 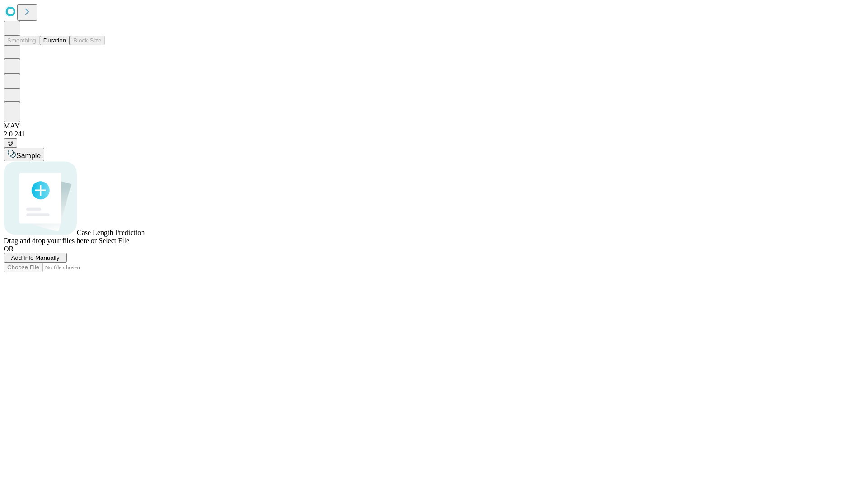 What do you see at coordinates (55, 40) in the screenshot?
I see `button: Duration` at bounding box center [55, 40].